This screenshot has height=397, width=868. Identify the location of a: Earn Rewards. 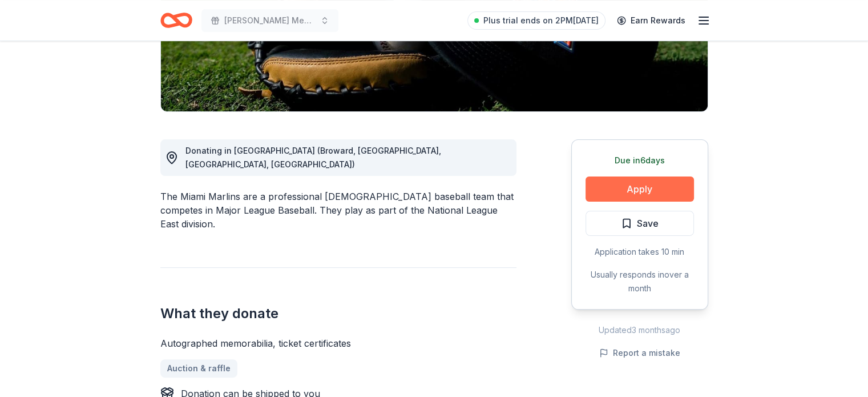
(651, 21).